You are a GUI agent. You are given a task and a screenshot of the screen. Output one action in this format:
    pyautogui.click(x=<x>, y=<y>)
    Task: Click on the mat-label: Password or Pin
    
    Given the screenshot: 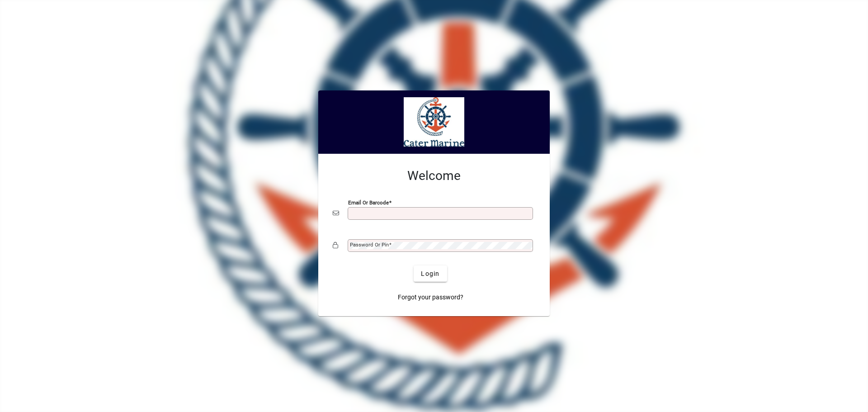 What is the action you would take?
    pyautogui.click(x=370, y=245)
    